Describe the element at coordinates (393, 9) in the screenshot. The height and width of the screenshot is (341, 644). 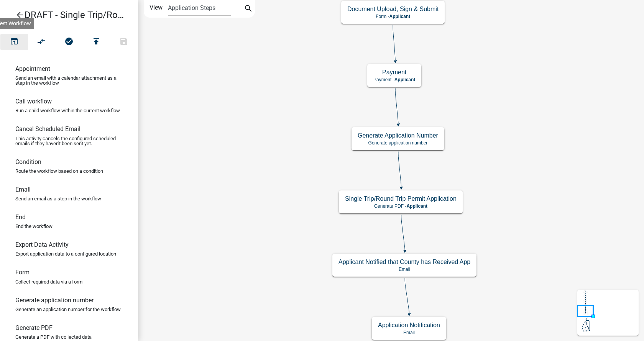
I see `h5: Document Upload, Sign & Submit` at that location.